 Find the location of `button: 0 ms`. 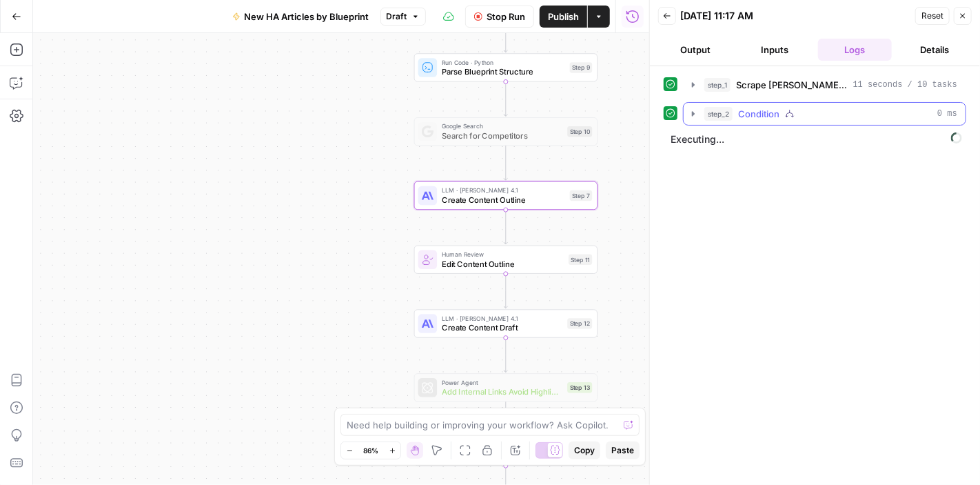

button: 0 ms is located at coordinates (824, 114).